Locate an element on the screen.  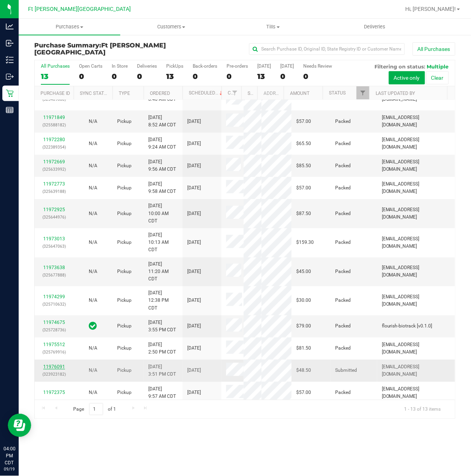
p: (325677888) is located at coordinates (54, 275).